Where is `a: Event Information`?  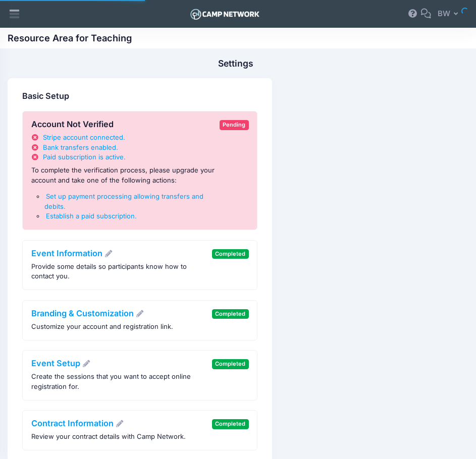 a: Event Information is located at coordinates (72, 253).